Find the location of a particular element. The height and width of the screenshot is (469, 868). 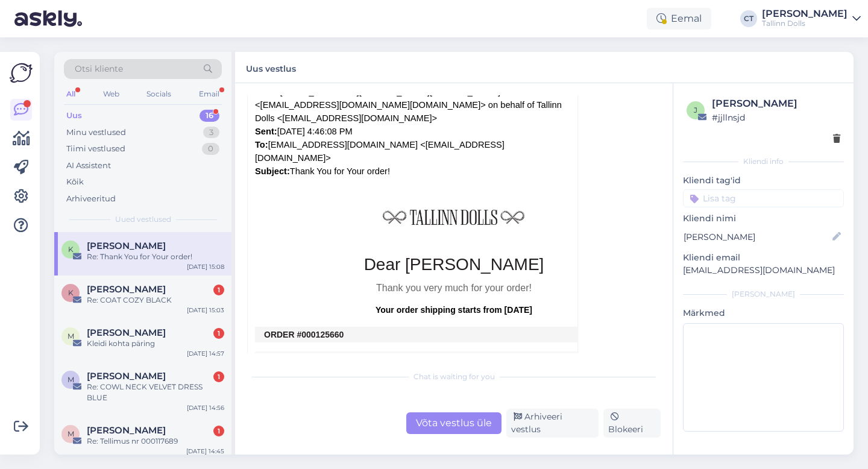

span: Uued vestlused is located at coordinates (143, 220).